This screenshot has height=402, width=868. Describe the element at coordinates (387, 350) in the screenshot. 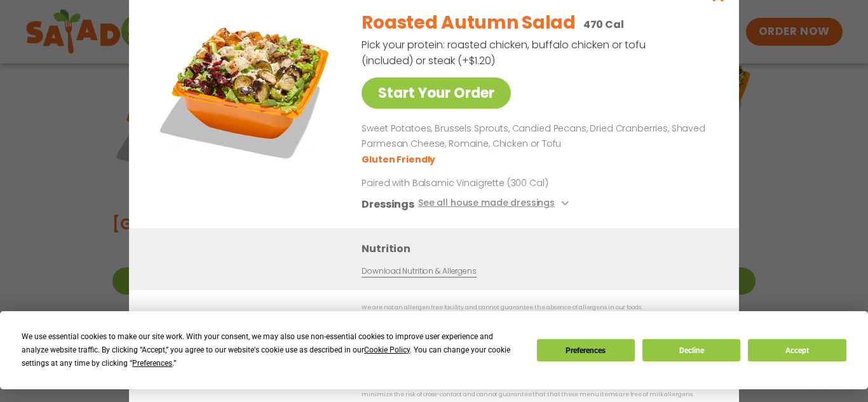

I see `span: Cookie Policy` at that location.